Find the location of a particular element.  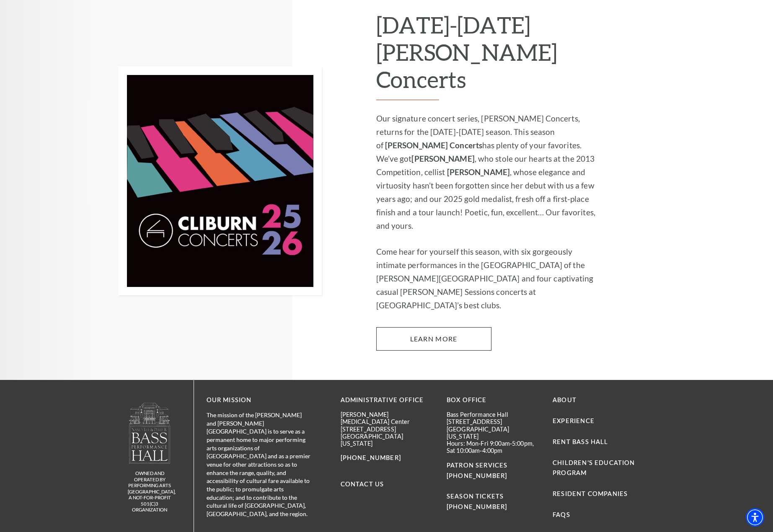

a: FAQs is located at coordinates (562, 514).